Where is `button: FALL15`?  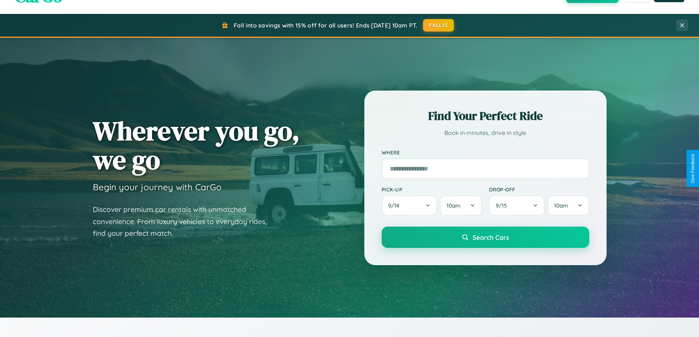 button: FALL15 is located at coordinates (438, 25).